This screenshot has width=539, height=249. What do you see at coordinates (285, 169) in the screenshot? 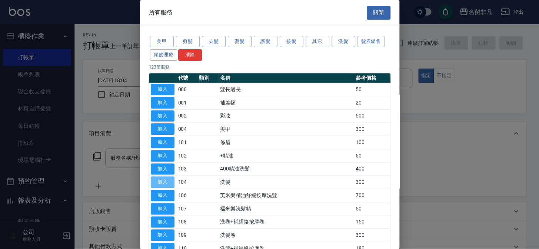
I see `td: 400精油洗髮` at bounding box center [285, 169].